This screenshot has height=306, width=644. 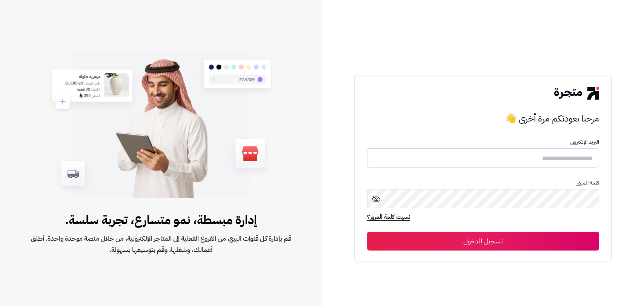 I want to click on span: إدارة مبسطة، نمو متسارع، تجربة سلسة., so click(x=161, y=220).